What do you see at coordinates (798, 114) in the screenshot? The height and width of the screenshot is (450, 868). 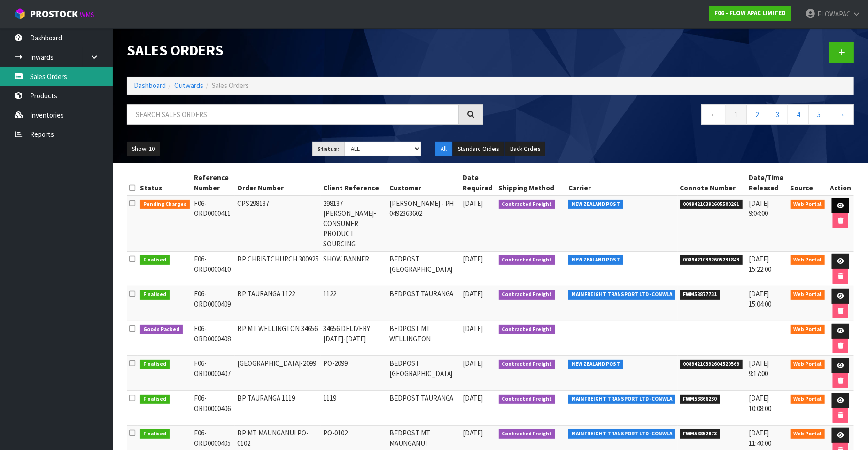 I see `a: 4` at bounding box center [798, 114].